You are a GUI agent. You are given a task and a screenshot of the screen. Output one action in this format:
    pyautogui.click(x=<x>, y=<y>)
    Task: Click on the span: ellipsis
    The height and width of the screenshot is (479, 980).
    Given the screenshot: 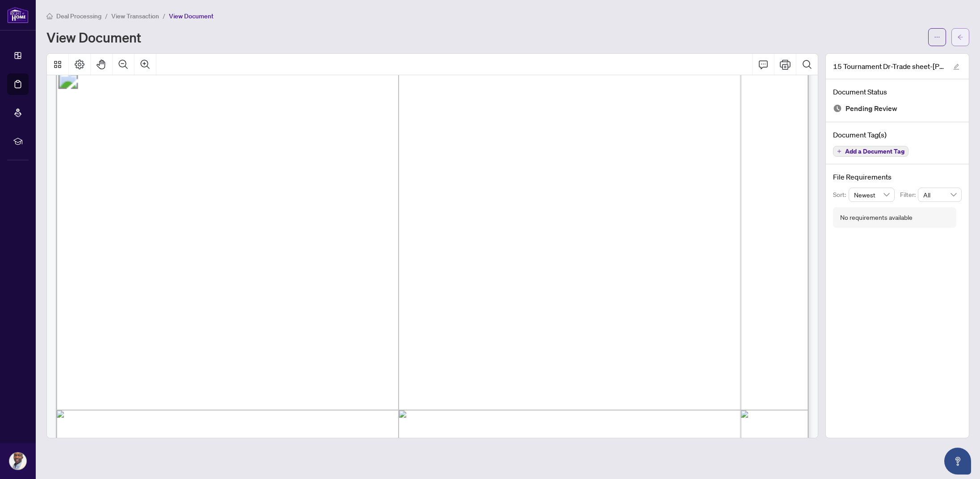 What is the action you would take?
    pyautogui.click(x=937, y=37)
    